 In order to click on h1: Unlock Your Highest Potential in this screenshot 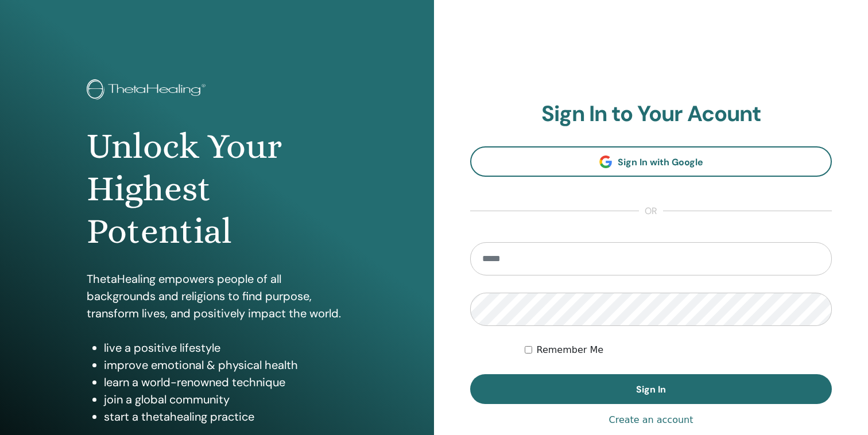, I will do `click(217, 189)`.